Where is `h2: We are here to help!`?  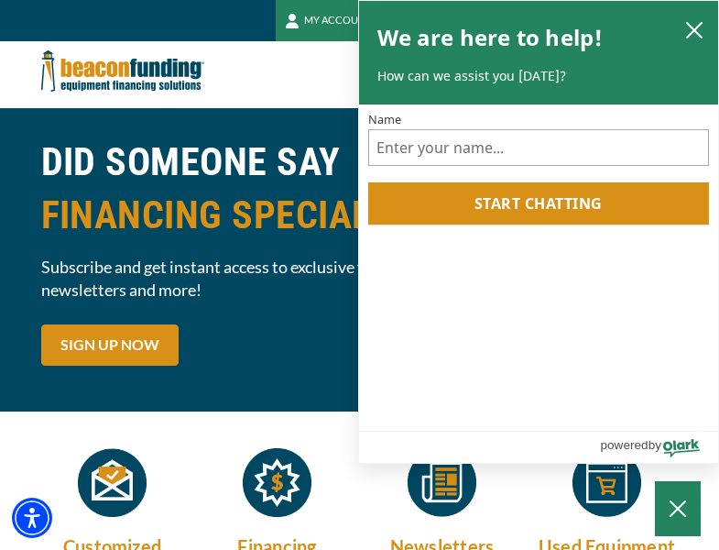
h2: We are here to help! is located at coordinates (490, 38).